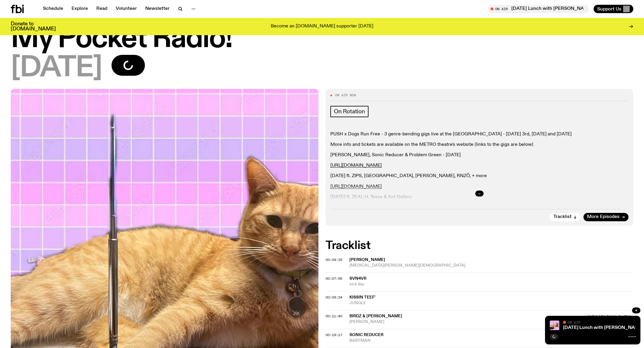 The height and width of the screenshot is (348, 644). I want to click on a: Explore, so click(79, 9).